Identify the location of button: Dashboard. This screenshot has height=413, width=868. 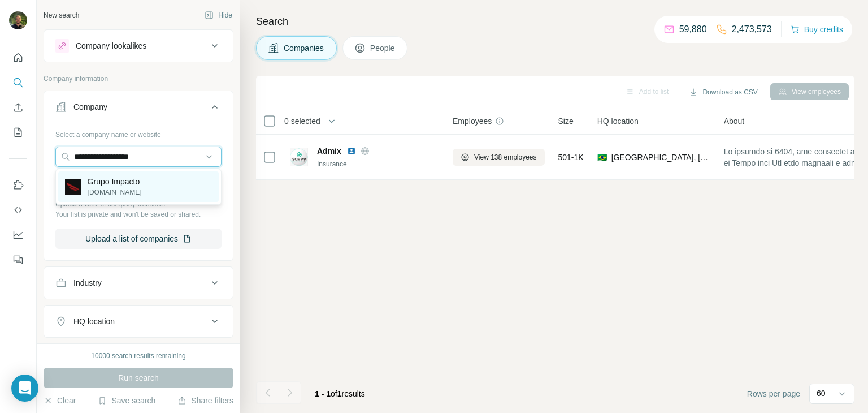
(18, 234).